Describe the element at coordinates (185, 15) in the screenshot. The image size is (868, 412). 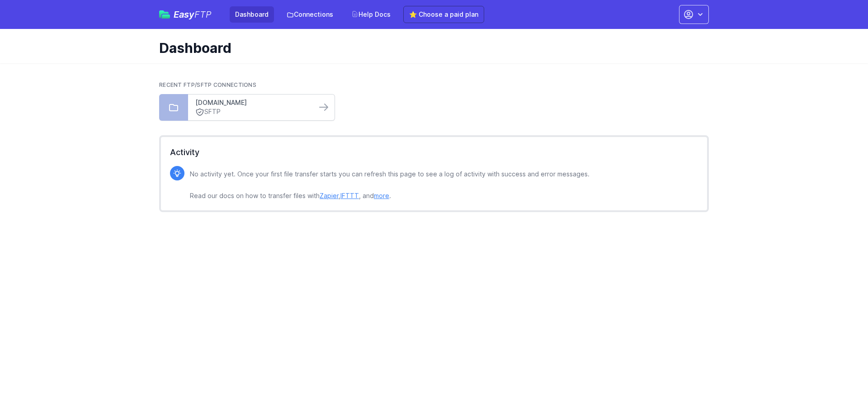
I see `a: EasyFTP` at that location.